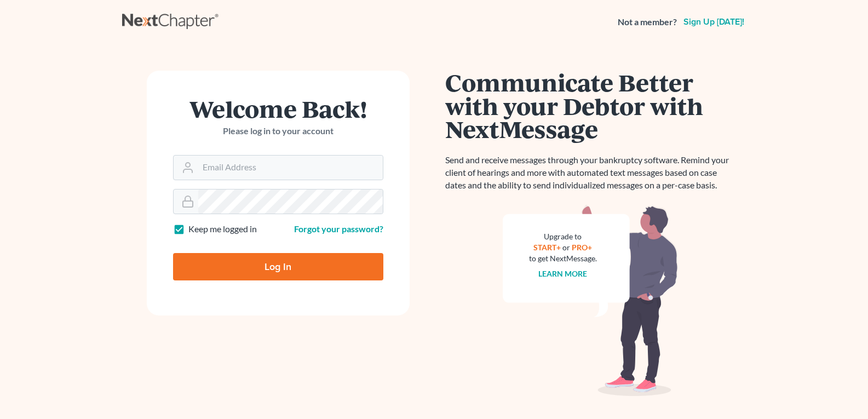  Describe the element at coordinates (581, 247) in the screenshot. I see `a: PRO+` at that location.